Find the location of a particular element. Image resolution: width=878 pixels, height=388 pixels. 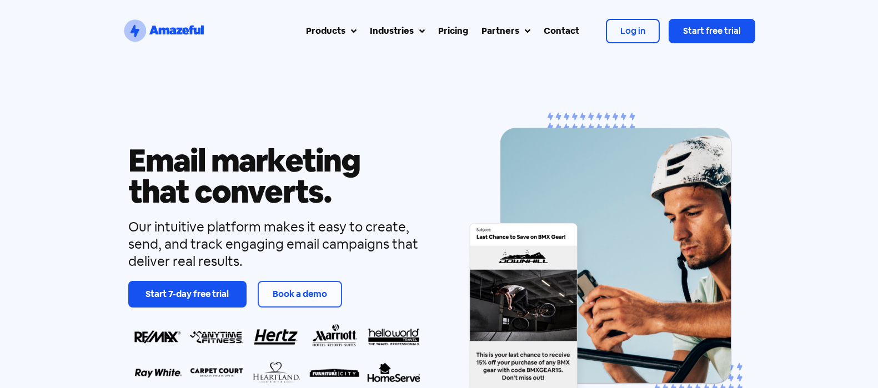

a: Products is located at coordinates (331, 31).